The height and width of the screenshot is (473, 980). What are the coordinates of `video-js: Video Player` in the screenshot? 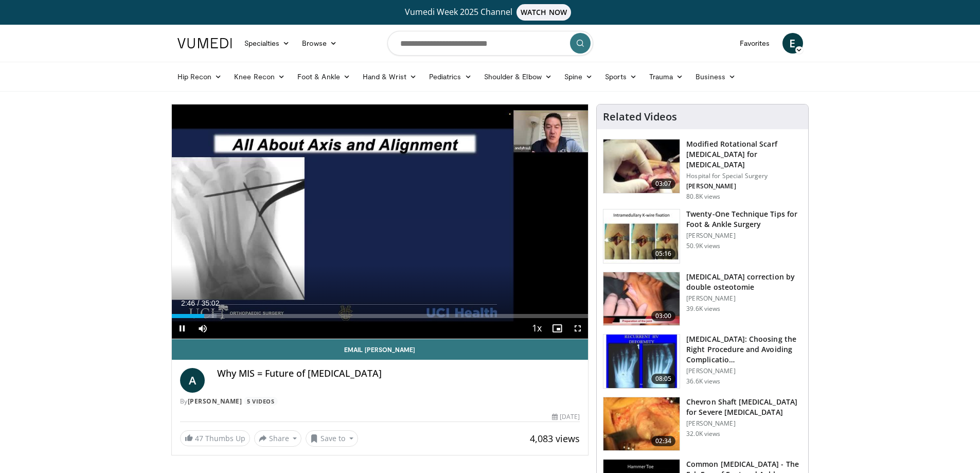 It's located at (380, 222).